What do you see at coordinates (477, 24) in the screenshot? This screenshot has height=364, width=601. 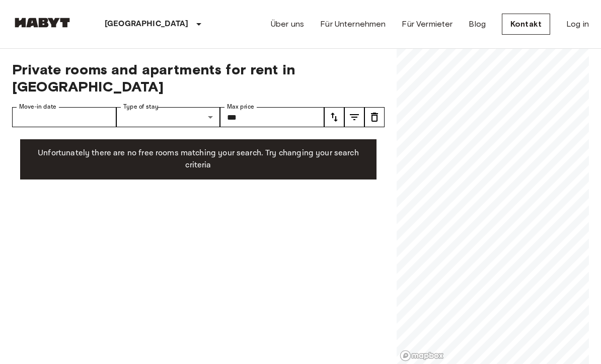 I see `a: Blog` at bounding box center [477, 24].